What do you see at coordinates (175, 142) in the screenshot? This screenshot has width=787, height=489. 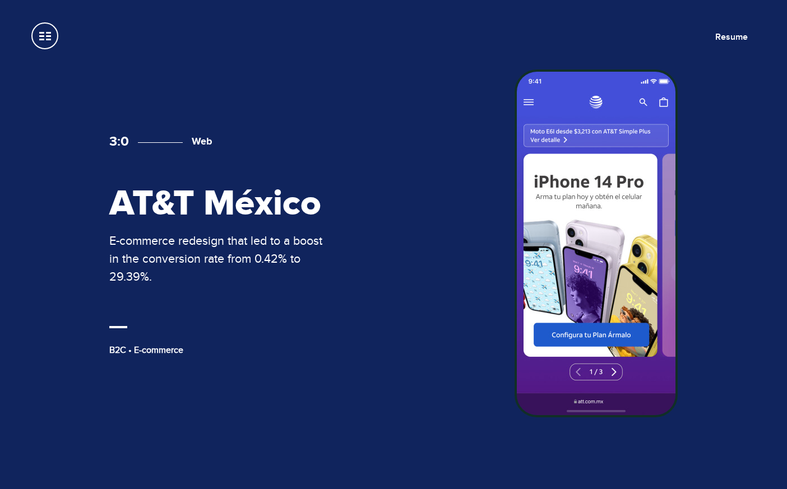 I see `h3: Web` at bounding box center [175, 142].